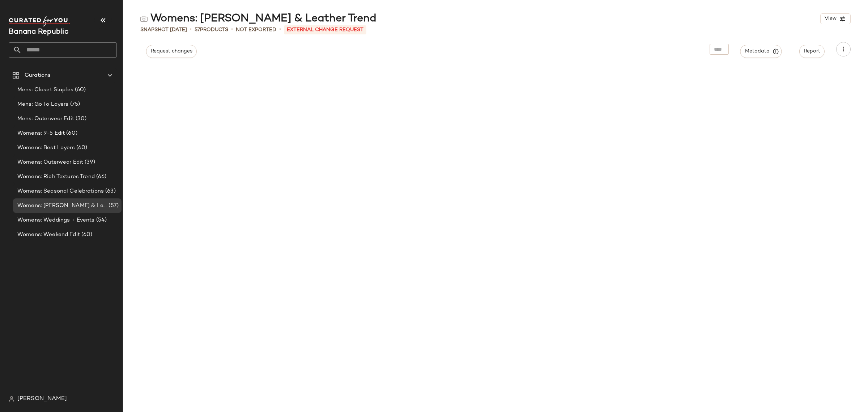 This screenshot has height=412, width=868. Describe the element at coordinates (101, 220) in the screenshot. I see `span: (54)` at that location.